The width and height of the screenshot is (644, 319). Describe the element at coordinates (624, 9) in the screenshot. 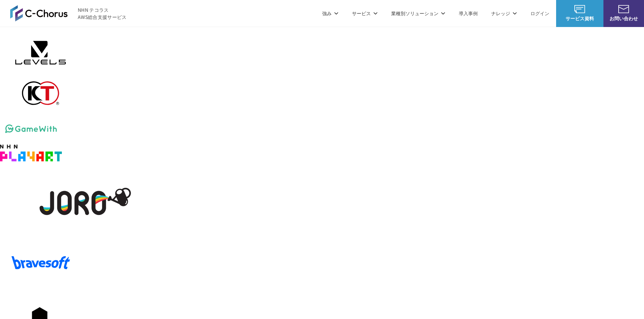

I see `img: お問い合わせ` at that location.